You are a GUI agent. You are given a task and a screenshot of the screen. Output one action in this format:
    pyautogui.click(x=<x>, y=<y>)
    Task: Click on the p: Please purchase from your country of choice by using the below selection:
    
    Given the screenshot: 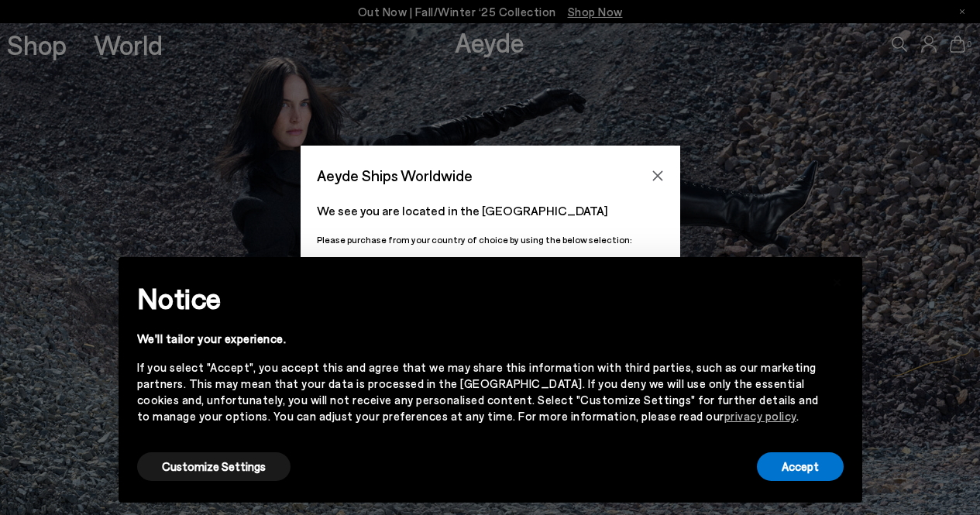 What is the action you would take?
    pyautogui.click(x=490, y=239)
    